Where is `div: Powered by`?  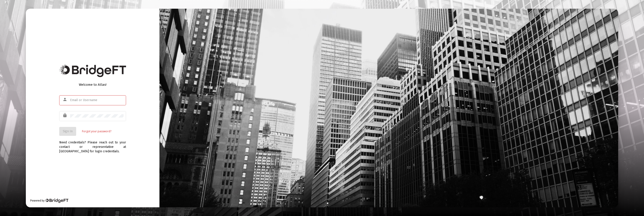 div: Powered by is located at coordinates (49, 201).